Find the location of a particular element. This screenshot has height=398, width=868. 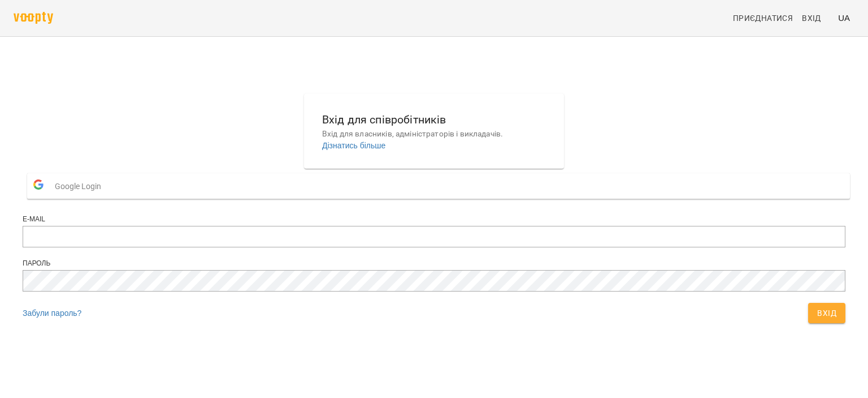

h6: Вхід для співробітників is located at coordinates (434, 119).